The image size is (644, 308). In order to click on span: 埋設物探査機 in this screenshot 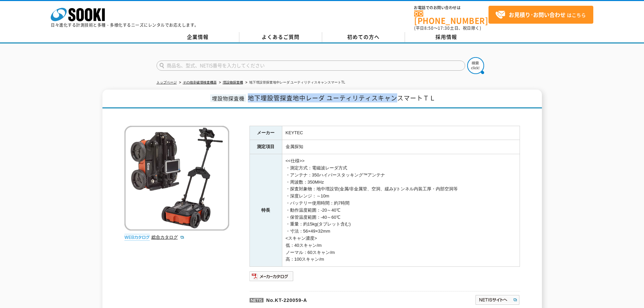, I will do `click(228, 98)`.